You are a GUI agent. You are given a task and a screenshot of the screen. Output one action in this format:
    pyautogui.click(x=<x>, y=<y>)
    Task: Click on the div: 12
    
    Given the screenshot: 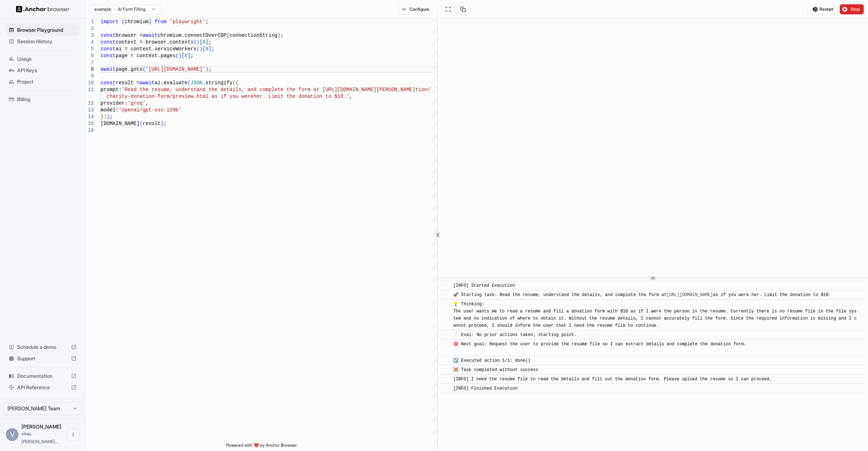 What is the action you would take?
    pyautogui.click(x=89, y=103)
    